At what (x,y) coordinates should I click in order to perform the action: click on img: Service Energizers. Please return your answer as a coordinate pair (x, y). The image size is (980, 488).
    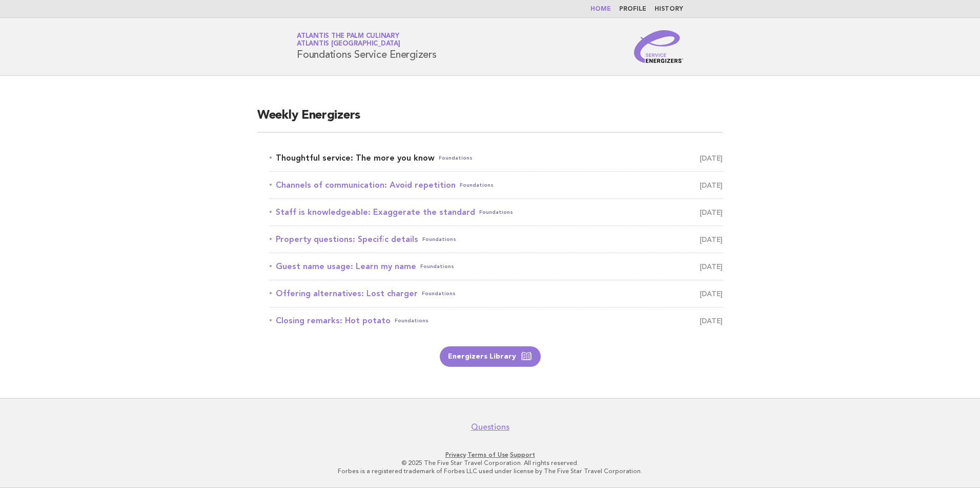
    Looking at the image, I should click on (658, 47).